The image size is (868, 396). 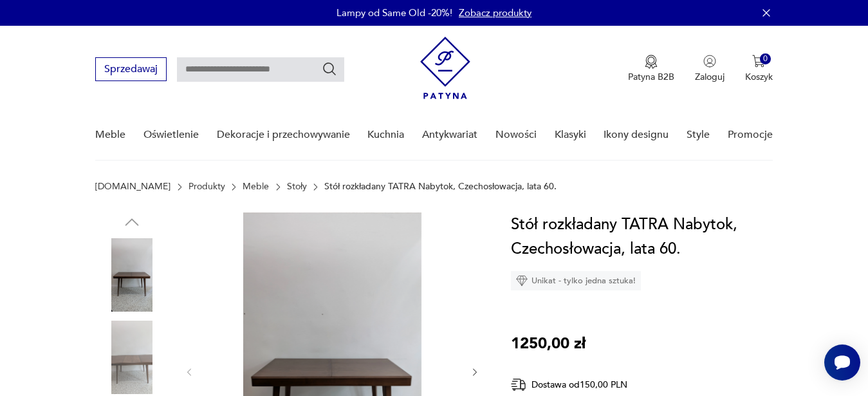 I want to click on a: Promocje, so click(x=750, y=135).